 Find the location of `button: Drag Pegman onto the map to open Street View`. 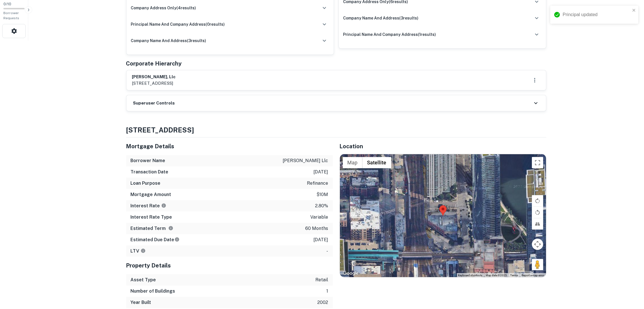

button: Drag Pegman onto the map to open Street View is located at coordinates (537, 265).